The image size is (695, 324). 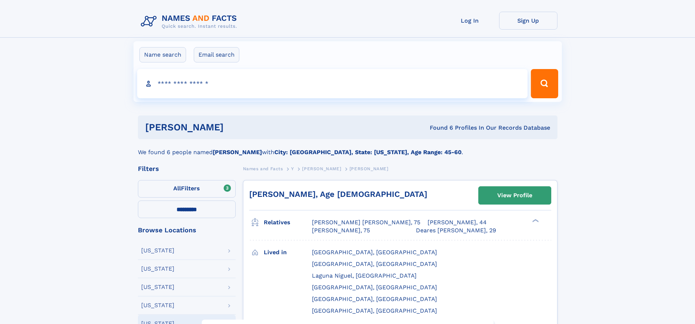 I want to click on div: View Profile, so click(x=515, y=195).